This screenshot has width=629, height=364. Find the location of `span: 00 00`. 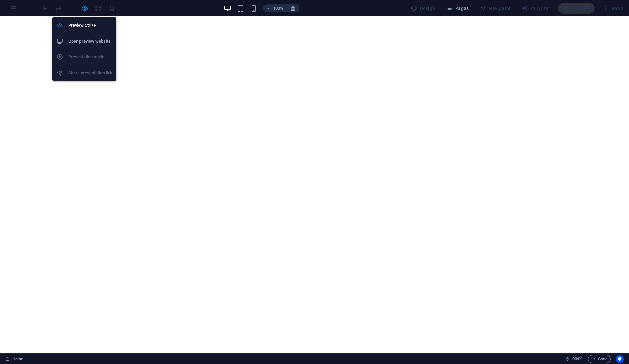

span: 00 00 is located at coordinates (577, 359).